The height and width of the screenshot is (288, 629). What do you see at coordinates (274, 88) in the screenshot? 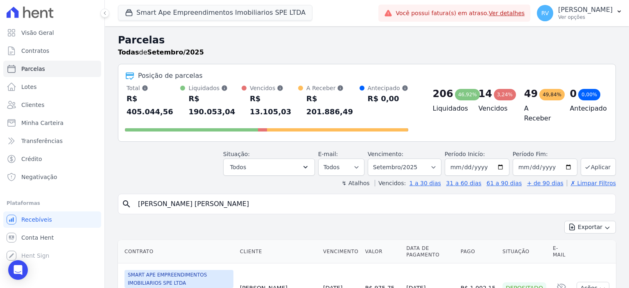
I see `div: Vencidos` at bounding box center [274, 88].